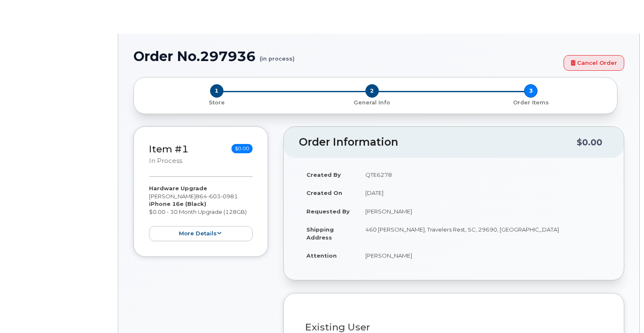 This screenshot has height=333, width=644. I want to click on strong: Created By, so click(323, 175).